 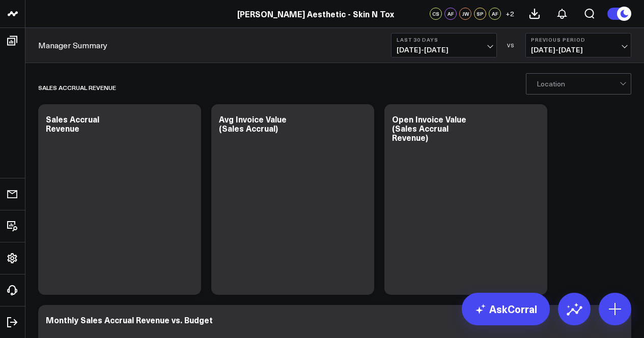 I want to click on div: SP, so click(x=480, y=14).